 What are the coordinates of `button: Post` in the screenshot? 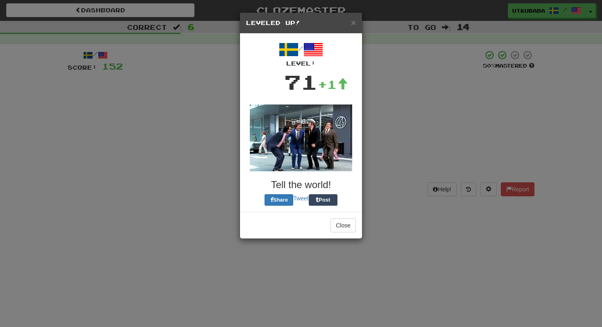 It's located at (323, 200).